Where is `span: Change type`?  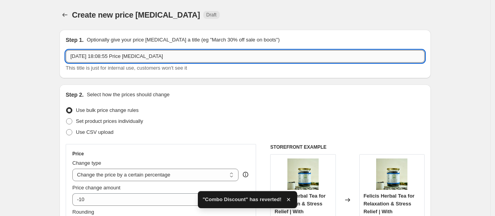
span: Change type is located at coordinates (87, 163).